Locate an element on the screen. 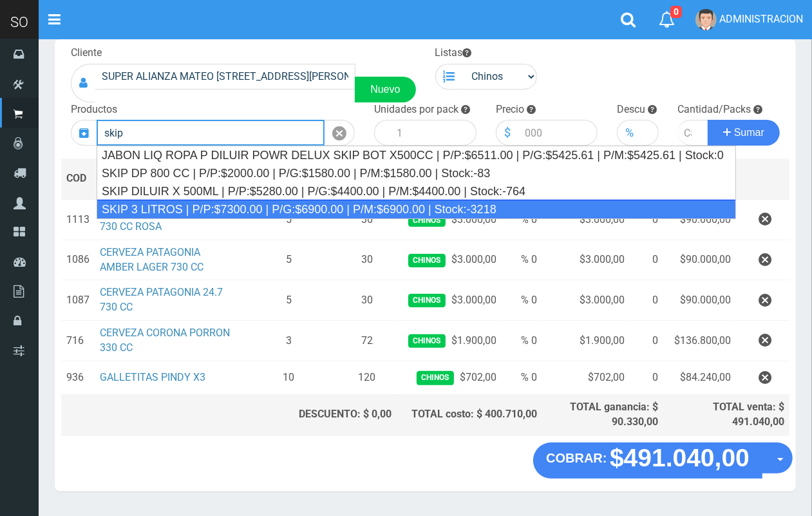  div: DESCUENTO: $ 0,00 is located at coordinates (318, 414).